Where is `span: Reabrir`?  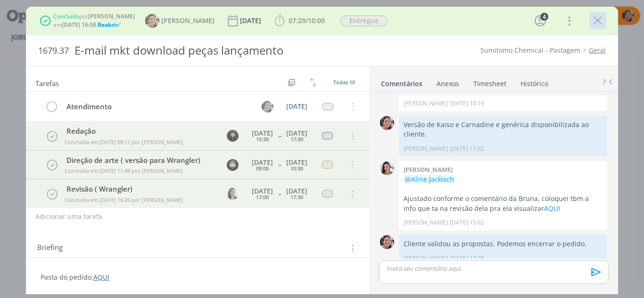
span: Reabrir is located at coordinates (108, 25).